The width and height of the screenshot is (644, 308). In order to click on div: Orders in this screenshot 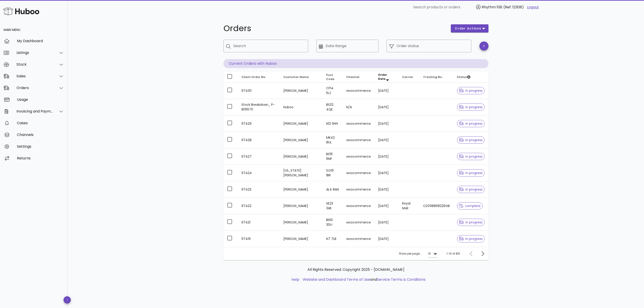, I will do `click(34, 88)`.